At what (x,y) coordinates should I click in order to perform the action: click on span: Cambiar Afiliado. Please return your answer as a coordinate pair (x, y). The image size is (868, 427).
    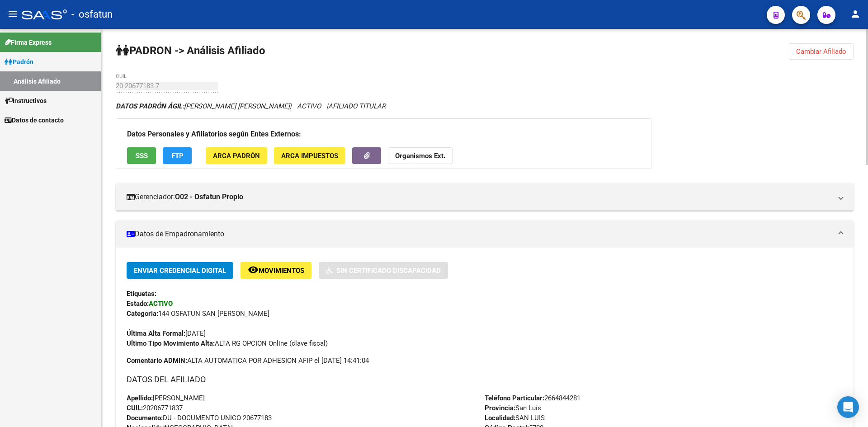
    Looking at the image, I should click on (821, 52).